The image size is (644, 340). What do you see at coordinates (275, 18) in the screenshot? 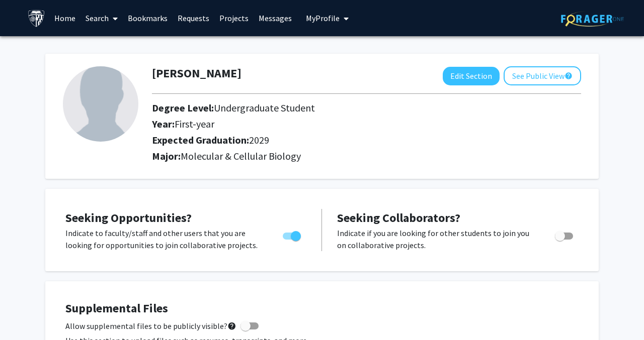
I see `a: Messages` at bounding box center [275, 18].